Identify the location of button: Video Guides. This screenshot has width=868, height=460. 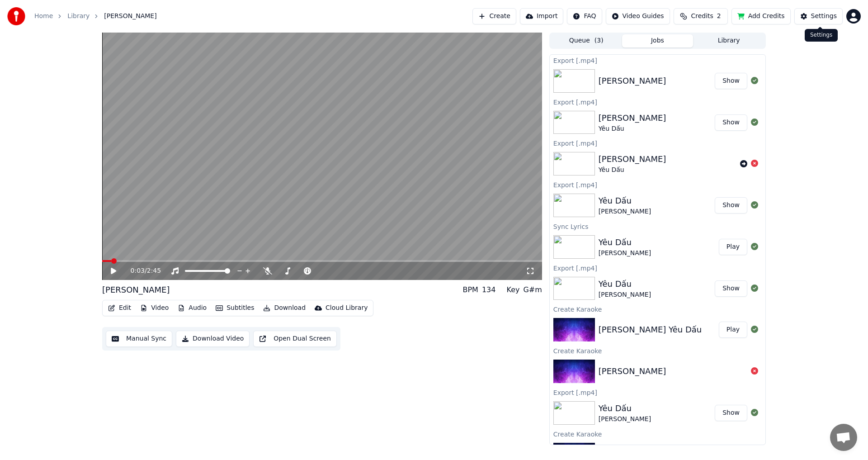
(638, 16).